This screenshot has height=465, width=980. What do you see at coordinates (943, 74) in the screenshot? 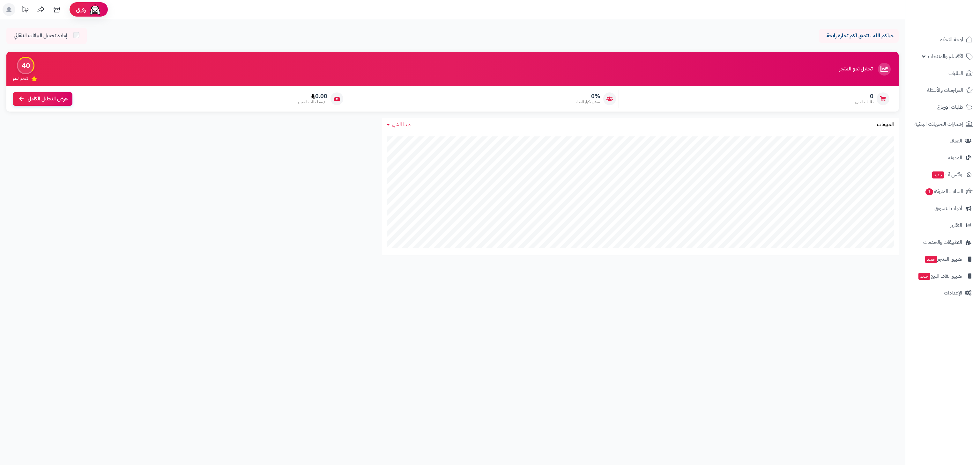
I see `a: الطلبات` at bounding box center [943, 74].